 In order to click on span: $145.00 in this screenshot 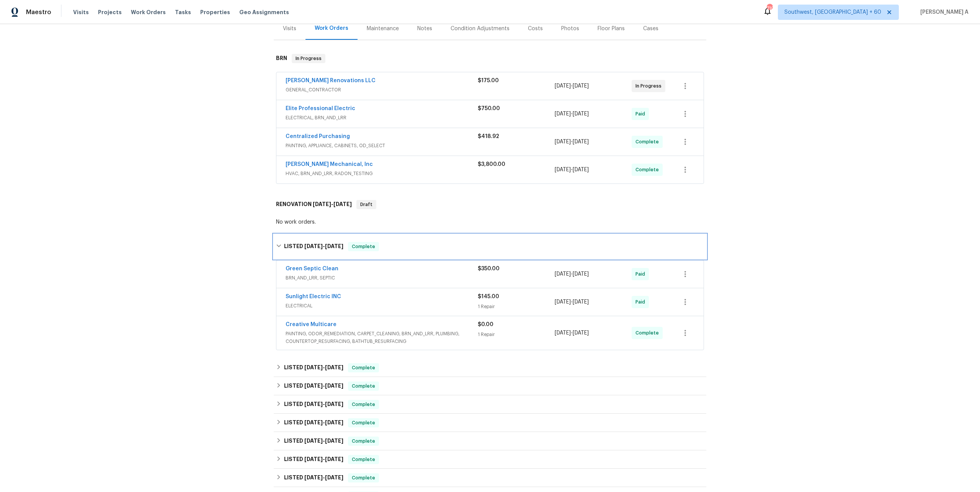, I will do `click(489, 297)`.